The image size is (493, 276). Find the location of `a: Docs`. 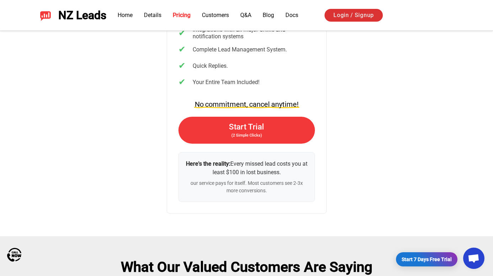

a: Docs is located at coordinates (292, 15).